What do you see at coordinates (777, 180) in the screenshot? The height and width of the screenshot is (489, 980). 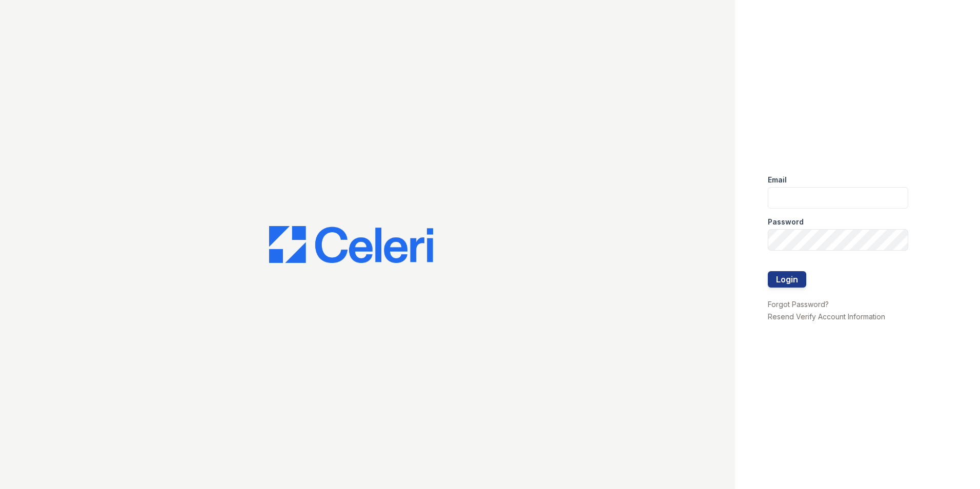 I see `label: Email` at bounding box center [777, 180].